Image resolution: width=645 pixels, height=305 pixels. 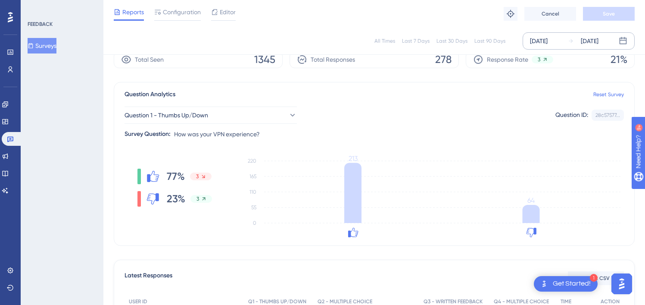 I want to click on div: 28c57577..., so click(x=607, y=115).